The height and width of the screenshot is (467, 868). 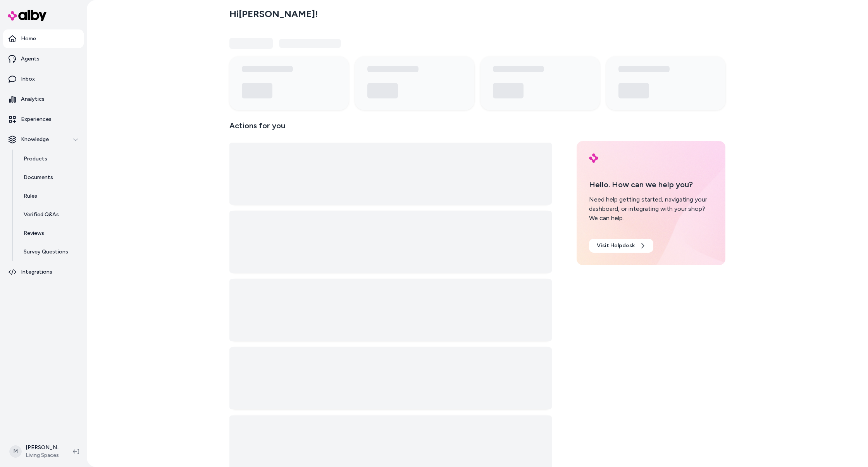 I want to click on p: Inbox, so click(x=28, y=79).